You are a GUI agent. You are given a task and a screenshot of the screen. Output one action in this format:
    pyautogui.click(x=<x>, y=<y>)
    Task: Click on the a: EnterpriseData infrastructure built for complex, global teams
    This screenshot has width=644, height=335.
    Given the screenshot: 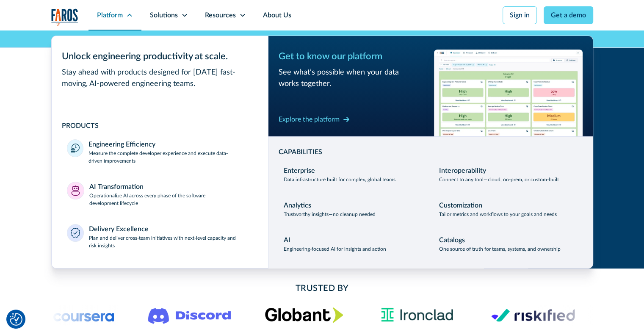 What is the action you would take?
    pyautogui.click(x=353, y=174)
    